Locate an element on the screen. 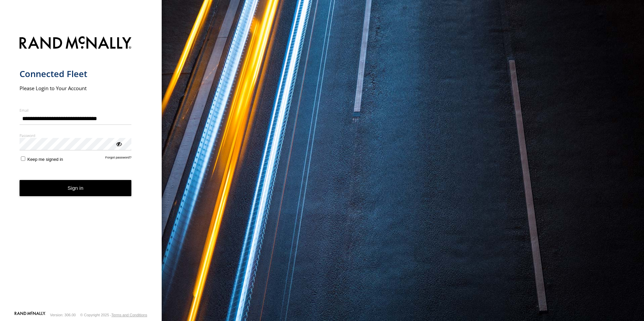 The image size is (644, 321). form: main is located at coordinates (81, 172).